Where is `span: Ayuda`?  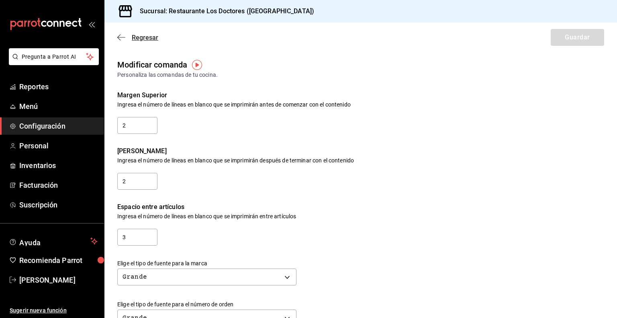 span: Ayuda is located at coordinates (53, 241).